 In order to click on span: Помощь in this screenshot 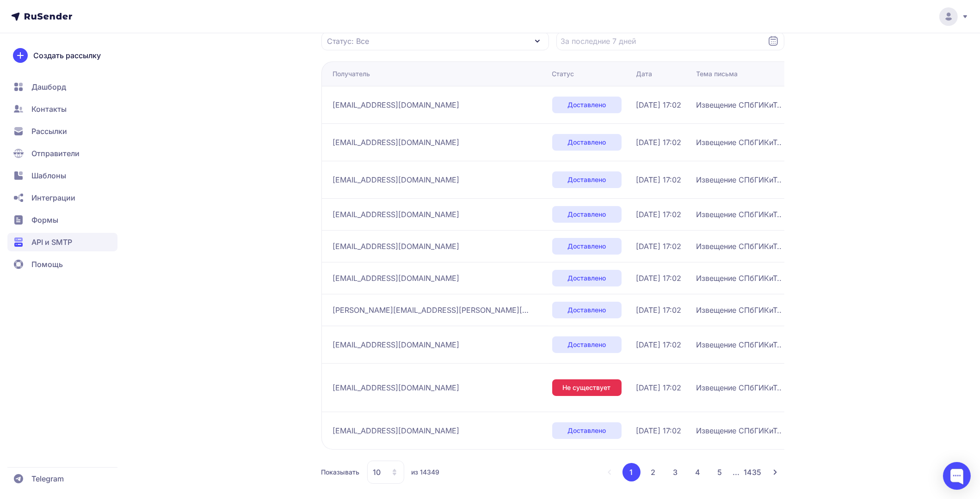, I will do `click(47, 264)`.